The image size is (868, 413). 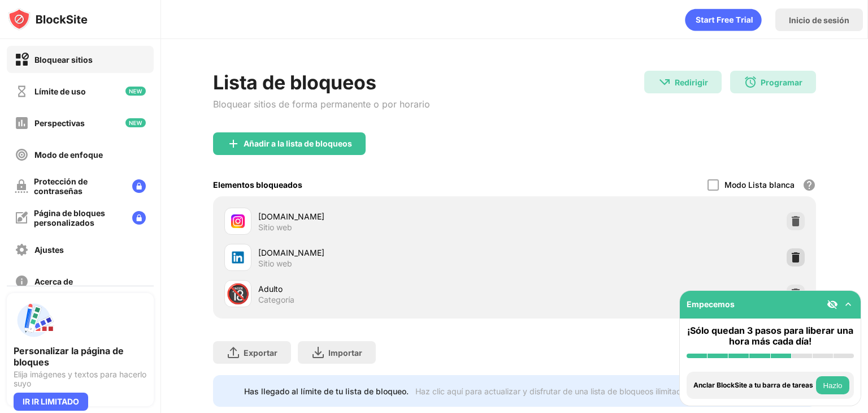 I want to click on font: Personalizar la página de bloques, so click(x=68, y=356).